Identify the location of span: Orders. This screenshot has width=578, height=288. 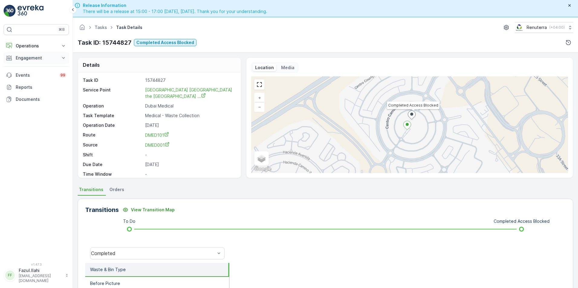
(117, 190).